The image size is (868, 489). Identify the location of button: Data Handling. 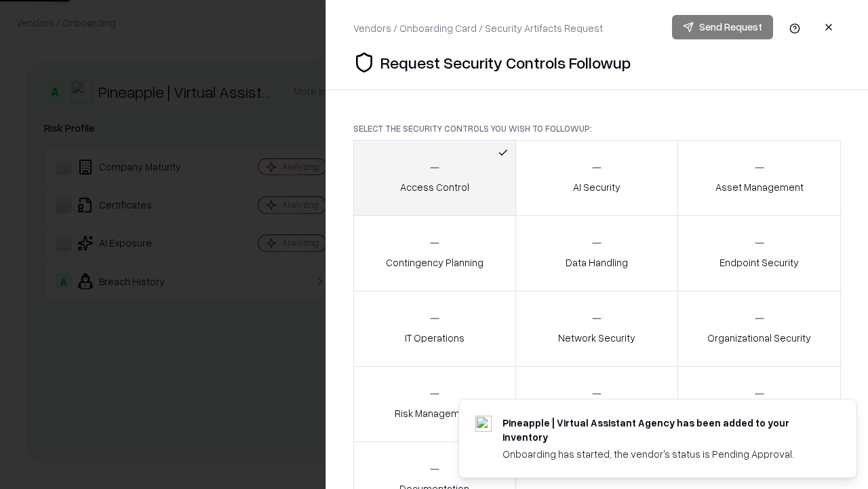
(597, 253).